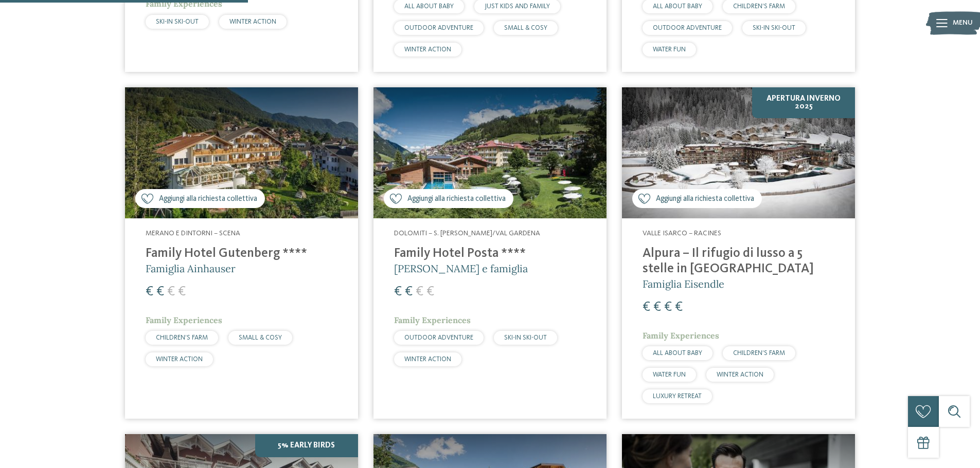 This screenshot has height=468, width=980. What do you see at coordinates (677, 396) in the screenshot?
I see `span: LUXURY RETREAT` at bounding box center [677, 396].